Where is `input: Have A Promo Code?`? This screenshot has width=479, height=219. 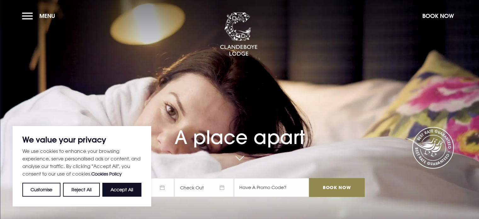
input: Have A Promo Code? is located at coordinates (271, 187).